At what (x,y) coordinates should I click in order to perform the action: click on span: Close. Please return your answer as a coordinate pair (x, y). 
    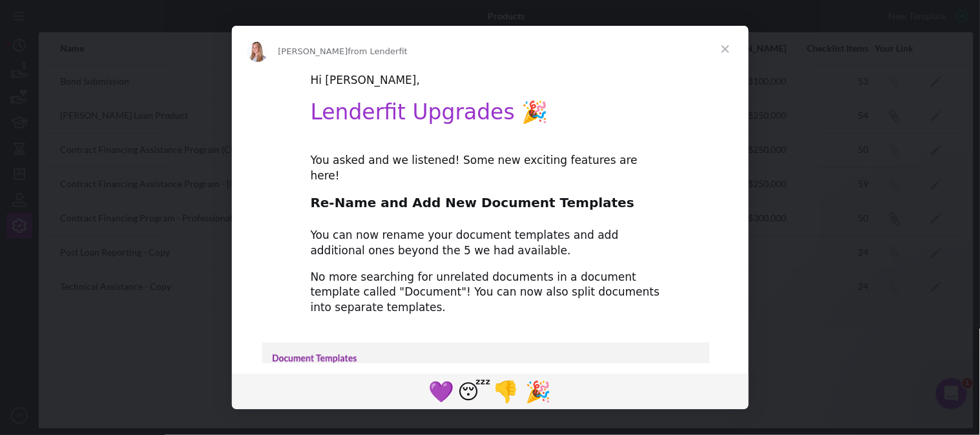
    Looking at the image, I should click on (725, 49).